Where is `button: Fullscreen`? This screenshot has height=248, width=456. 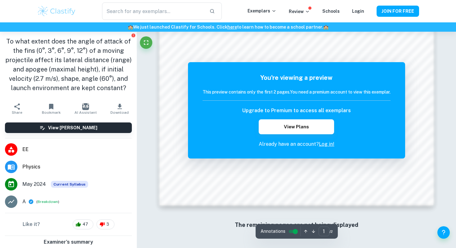
button: Fullscreen is located at coordinates (146, 43).